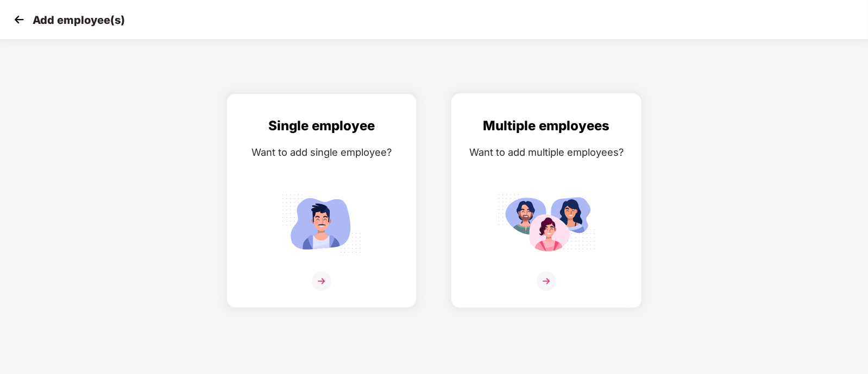 This screenshot has height=374, width=868. What do you see at coordinates (546, 152) in the screenshot?
I see `div: Want to add multiple employees?` at bounding box center [546, 152].